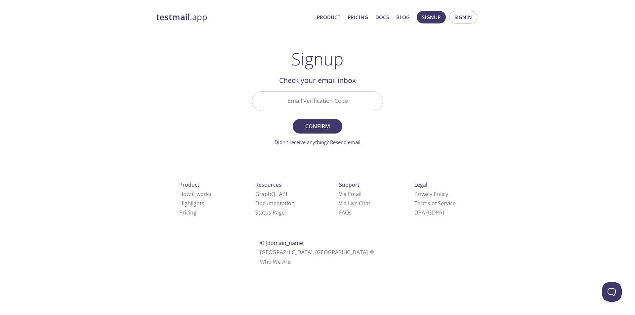 This screenshot has width=635, height=315. I want to click on button: Signin, so click(463, 17).